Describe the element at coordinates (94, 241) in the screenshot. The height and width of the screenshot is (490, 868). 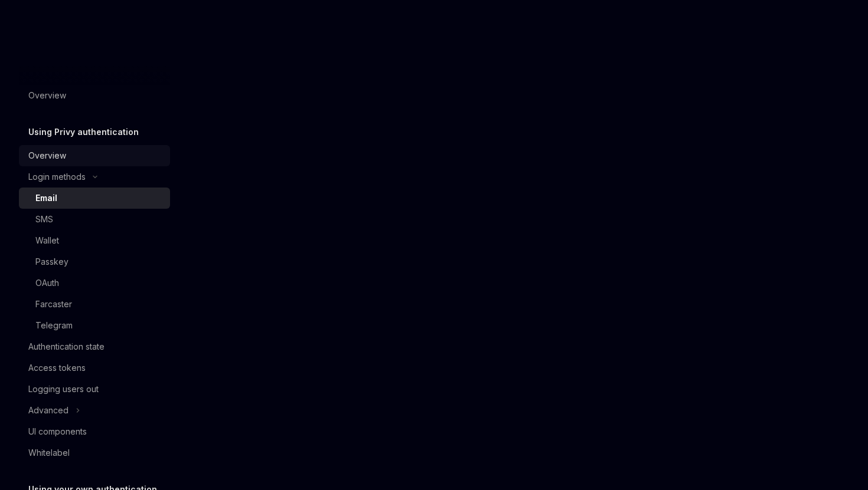
I see `a: Wallet` at that location.